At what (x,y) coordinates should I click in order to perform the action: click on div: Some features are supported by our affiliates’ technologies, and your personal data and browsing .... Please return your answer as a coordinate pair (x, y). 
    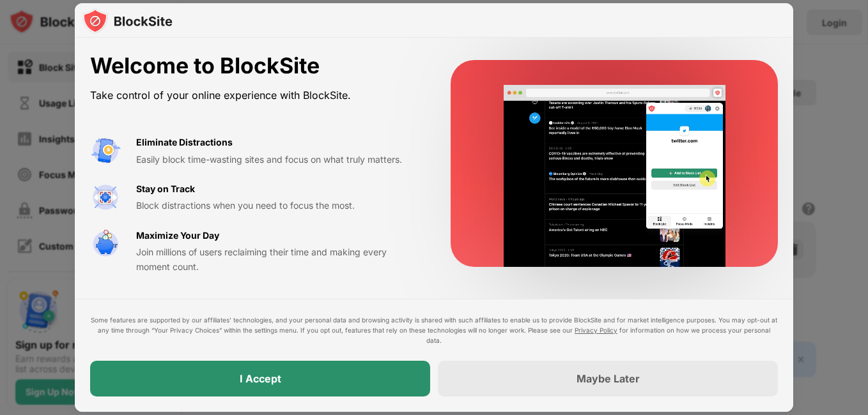
    Looking at the image, I should click on (434, 331).